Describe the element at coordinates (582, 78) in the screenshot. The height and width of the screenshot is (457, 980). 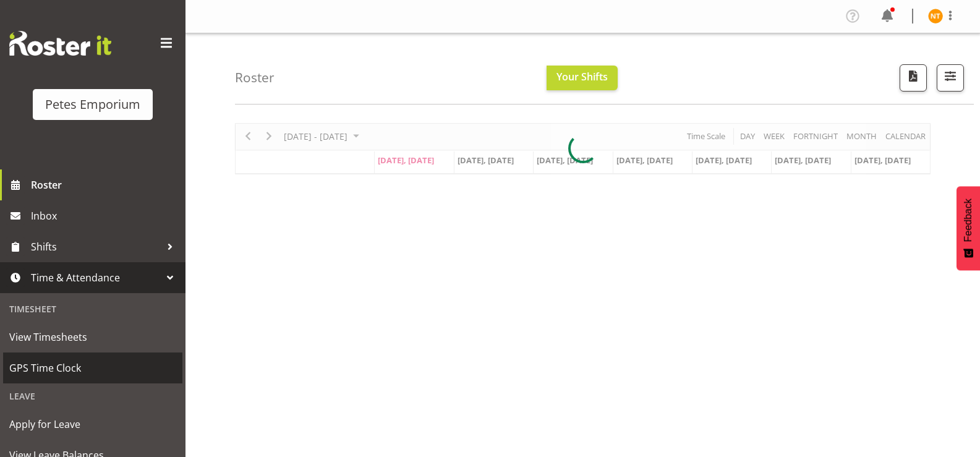
I see `button: Your Shifts` at that location.